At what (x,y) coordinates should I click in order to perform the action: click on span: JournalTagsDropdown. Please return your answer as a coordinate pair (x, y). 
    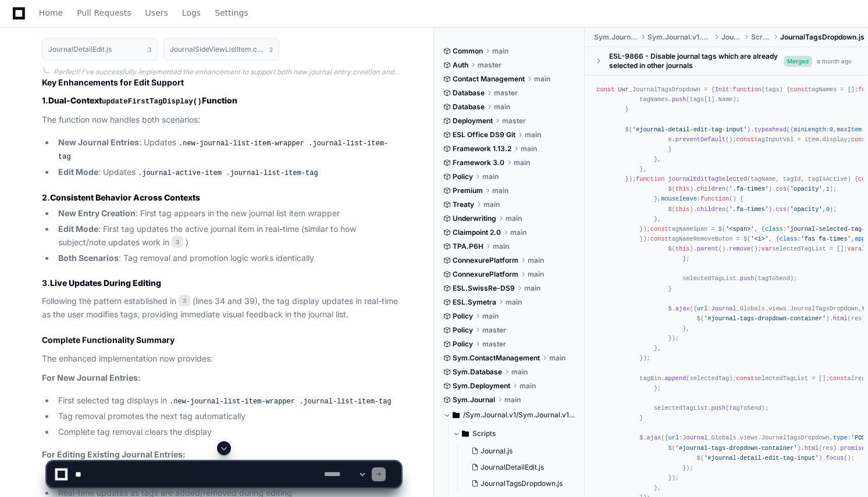
    Looking at the image, I should click on (795, 438).